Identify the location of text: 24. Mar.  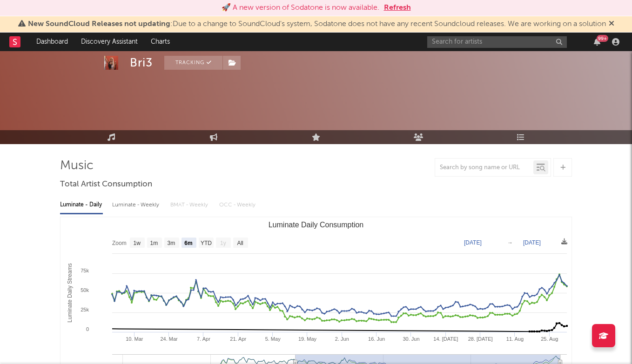
(169, 339).